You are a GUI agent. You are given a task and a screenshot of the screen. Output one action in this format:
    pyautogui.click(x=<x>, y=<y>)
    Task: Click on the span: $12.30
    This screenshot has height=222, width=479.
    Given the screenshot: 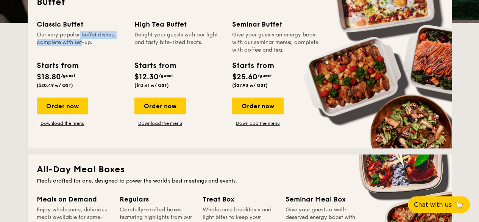 What is the action you would take?
    pyautogui.click(x=147, y=77)
    